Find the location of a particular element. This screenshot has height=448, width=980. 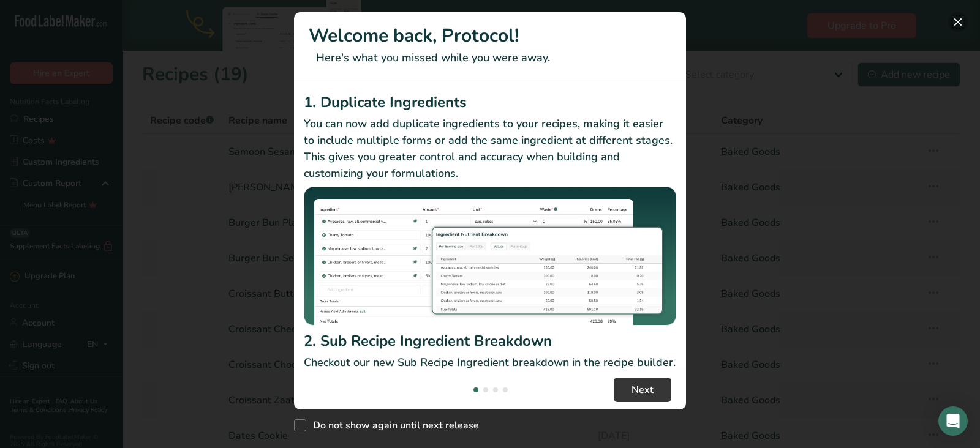

p: Here's what you missed while you were away. is located at coordinates (490, 57).